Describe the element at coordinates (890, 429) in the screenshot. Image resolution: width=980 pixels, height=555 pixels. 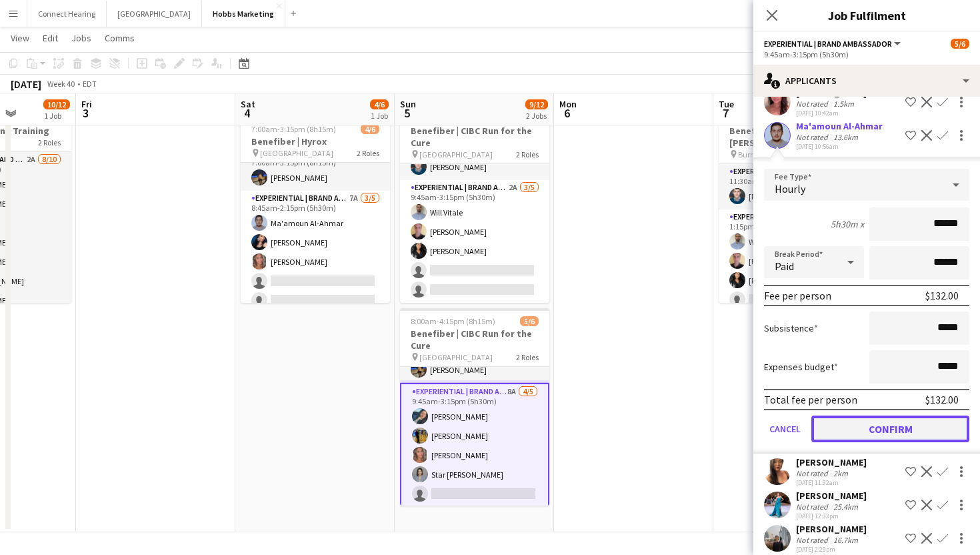
I see `button: Confirm` at that location.